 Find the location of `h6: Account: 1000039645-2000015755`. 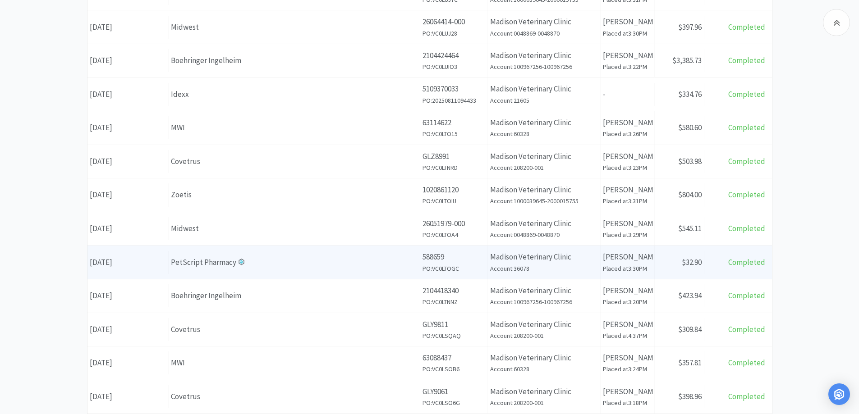

h6: Account: 1000039645-2000015755 is located at coordinates (544, 201).